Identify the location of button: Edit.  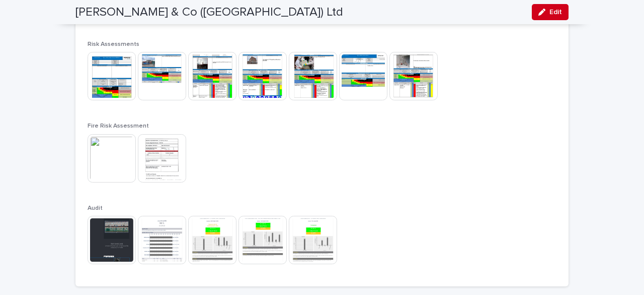
(550, 12).